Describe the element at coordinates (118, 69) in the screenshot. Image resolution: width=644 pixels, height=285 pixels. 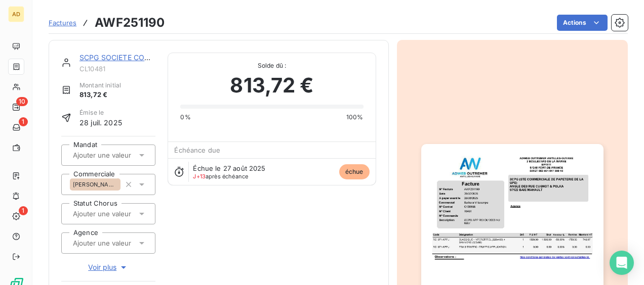
I see `span: CL10481` at that location.